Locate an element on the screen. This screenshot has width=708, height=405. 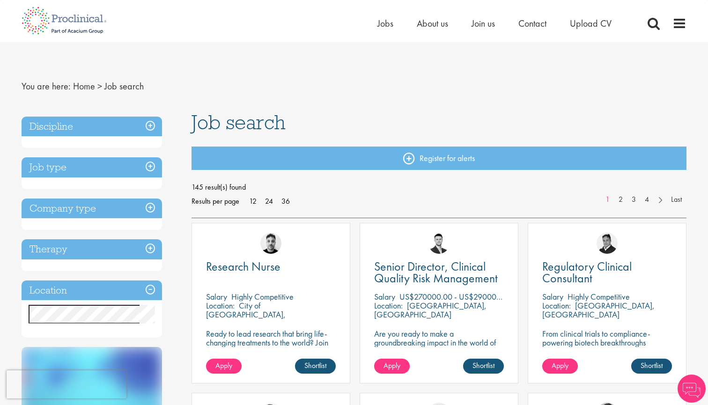
span: About us is located at coordinates (432, 23).